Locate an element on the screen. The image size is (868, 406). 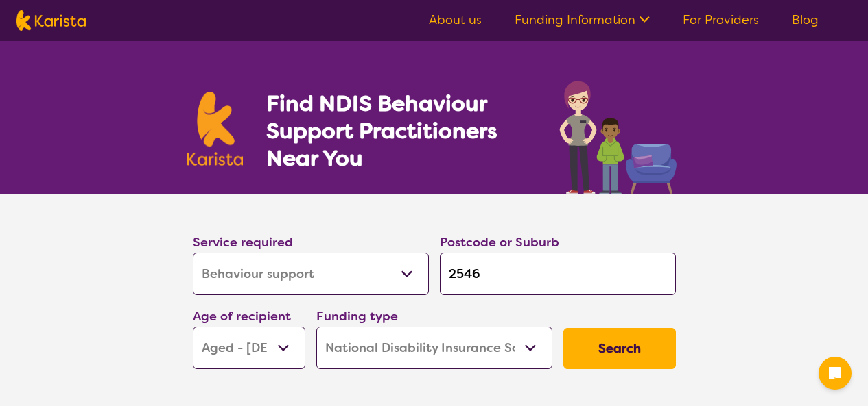
a: Funding Information is located at coordinates (581, 20).